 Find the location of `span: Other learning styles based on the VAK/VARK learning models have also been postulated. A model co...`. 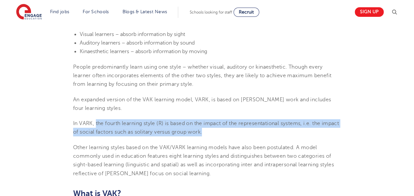

span: Other learning styles based on the VAK/VARK learning models have also been postulated. A model co... is located at coordinates (204, 160).